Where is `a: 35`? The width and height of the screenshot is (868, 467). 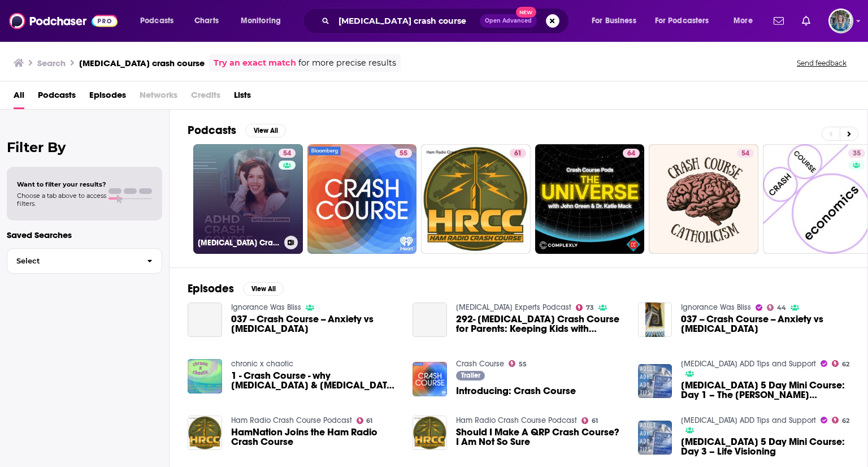
a: 35 is located at coordinates (857, 153).